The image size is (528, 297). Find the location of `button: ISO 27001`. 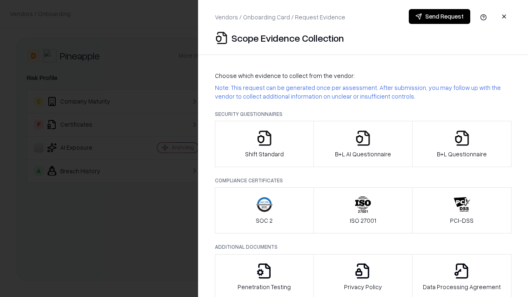

button: ISO 27001 is located at coordinates (363, 210).